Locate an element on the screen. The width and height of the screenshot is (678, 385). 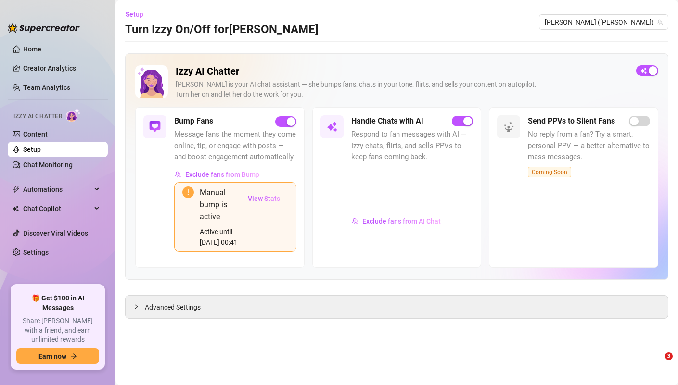
a: Settings is located at coordinates (36, 253).